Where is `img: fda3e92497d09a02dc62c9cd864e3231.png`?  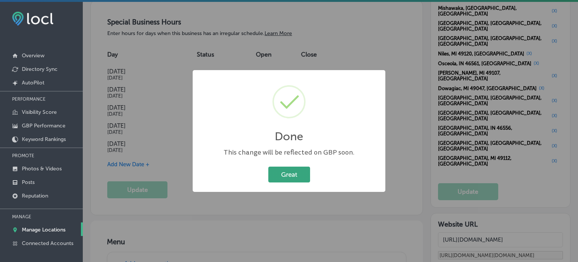 img: fda3e92497d09a02dc62c9cd864e3231.png is located at coordinates (33, 18).